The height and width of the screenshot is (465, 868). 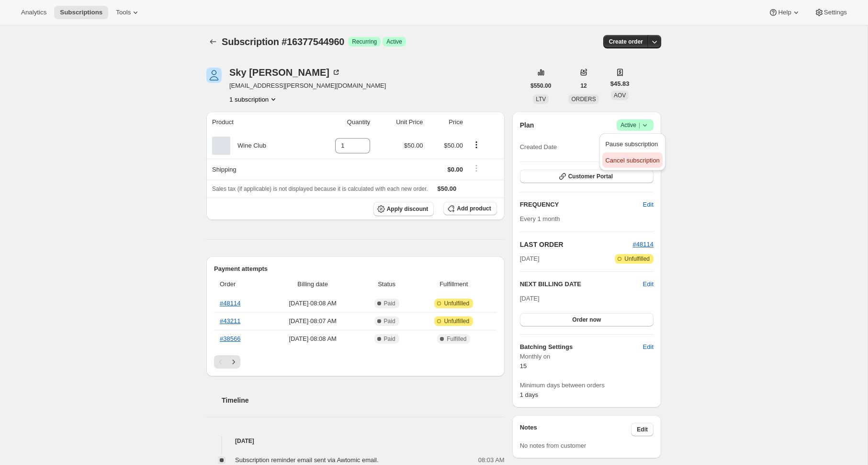 I want to click on th: Order, so click(x=240, y=285).